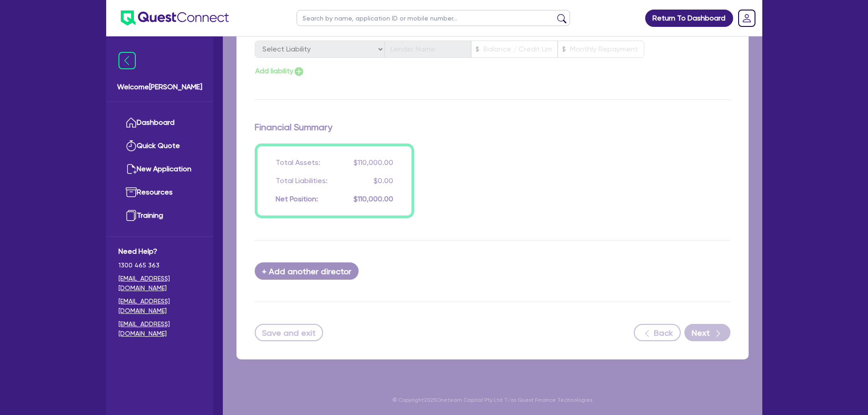 Image resolution: width=868 pixels, height=415 pixels. Describe the element at coordinates (160, 146) in the screenshot. I see `a: Quick Quote` at that location.